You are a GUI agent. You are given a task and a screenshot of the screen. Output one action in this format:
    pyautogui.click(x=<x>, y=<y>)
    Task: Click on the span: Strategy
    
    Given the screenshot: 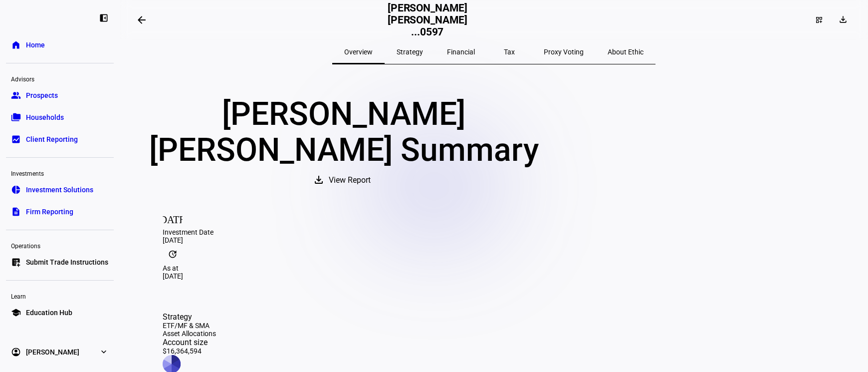 What is the action you would take?
    pyautogui.click(x=410, y=52)
    